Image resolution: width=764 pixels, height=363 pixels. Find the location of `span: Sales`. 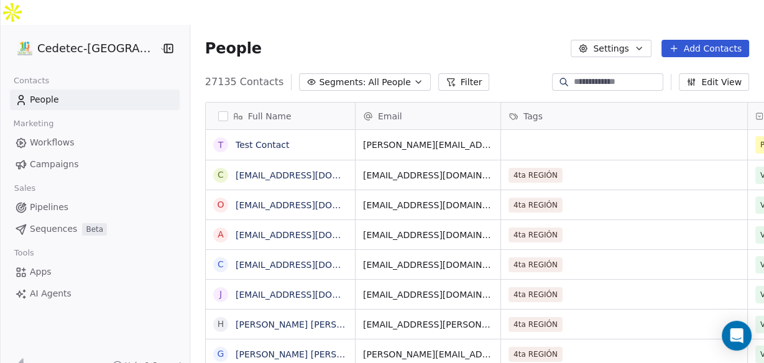

span: Sales is located at coordinates (25, 188).